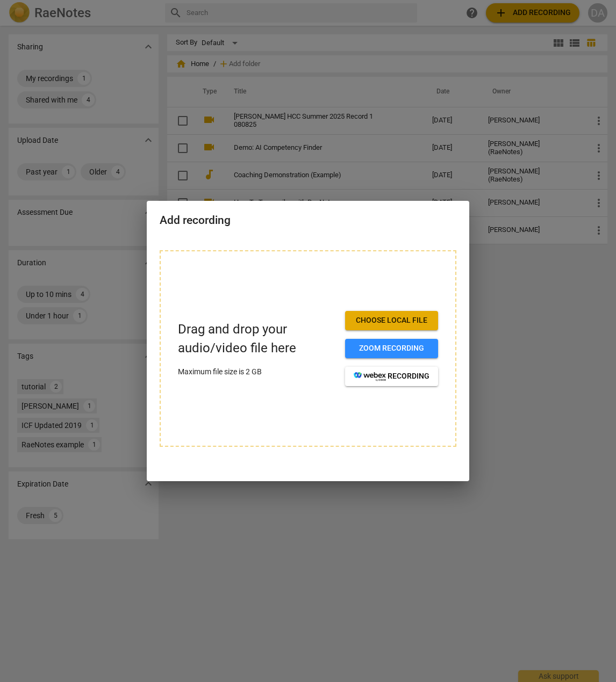 This screenshot has height=682, width=616. Describe the element at coordinates (391, 321) in the screenshot. I see `span: Choose local file` at that location.